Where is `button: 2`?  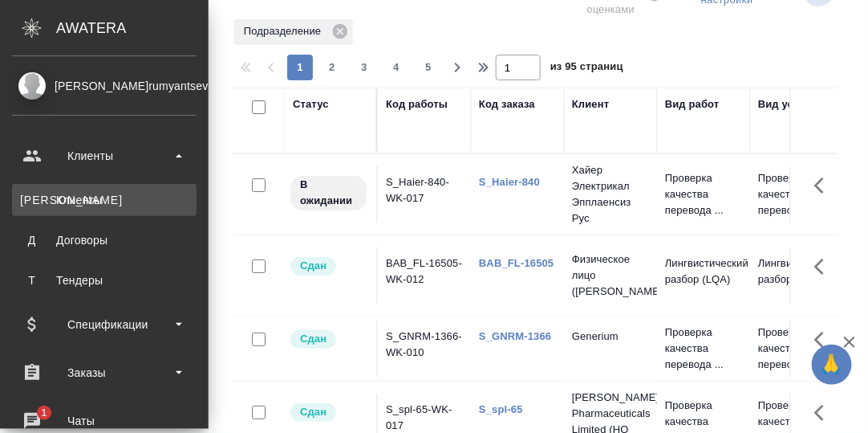
button: 2 is located at coordinates (332, 68).